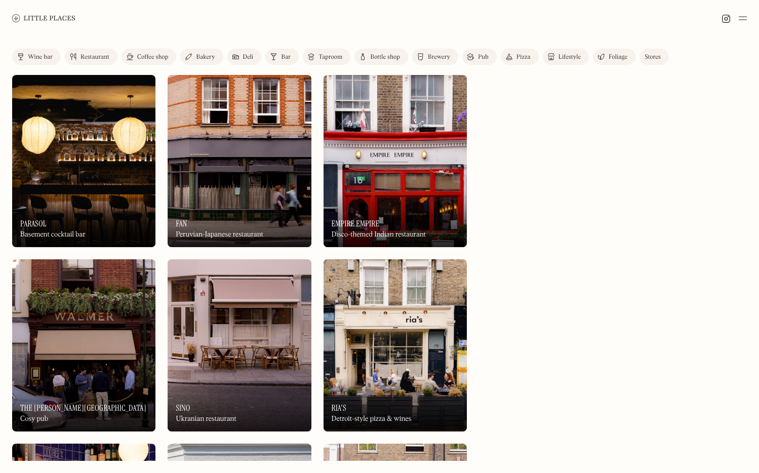 This screenshot has height=473, width=759. I want to click on div: Stores, so click(652, 57).